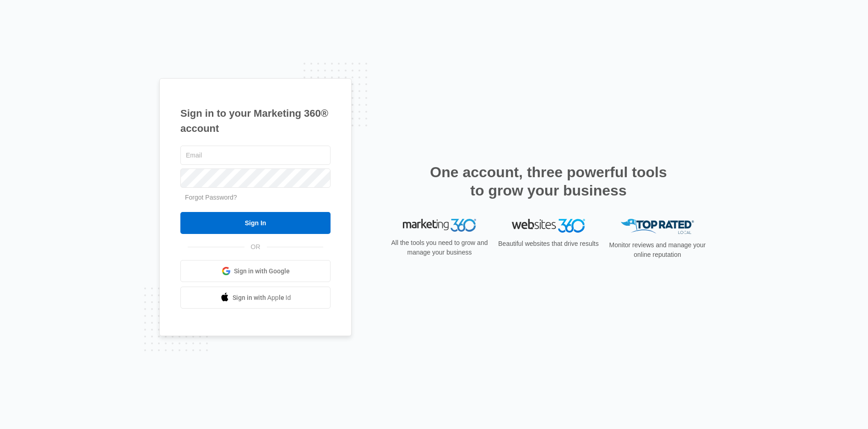 The image size is (868, 429). Describe the element at coordinates (658, 250) in the screenshot. I see `p: Monitor reviews and manage your online reputation` at that location.